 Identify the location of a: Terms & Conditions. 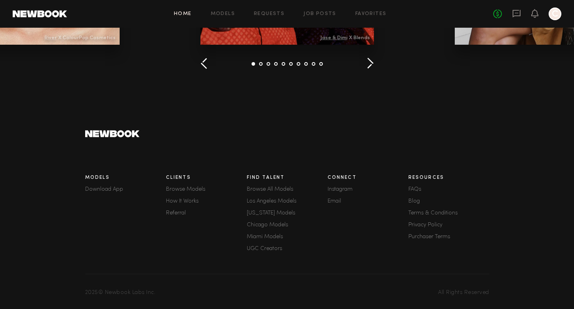
(449, 214).